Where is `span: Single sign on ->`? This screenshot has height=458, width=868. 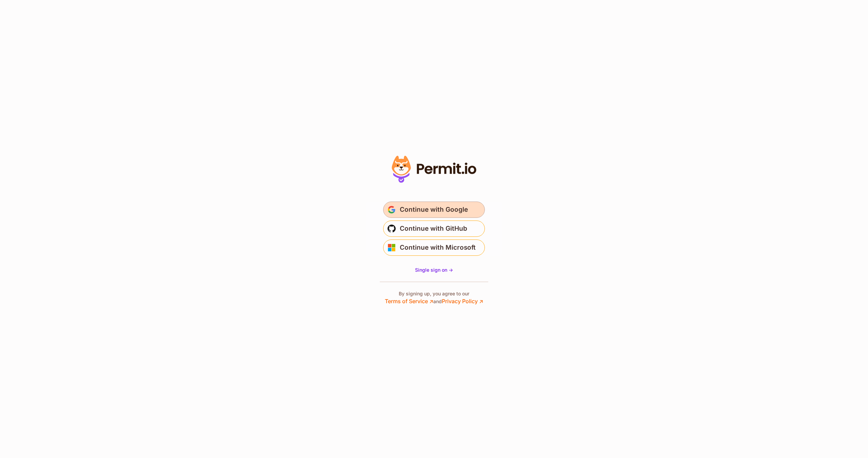 span: Single sign on -> is located at coordinates (434, 270).